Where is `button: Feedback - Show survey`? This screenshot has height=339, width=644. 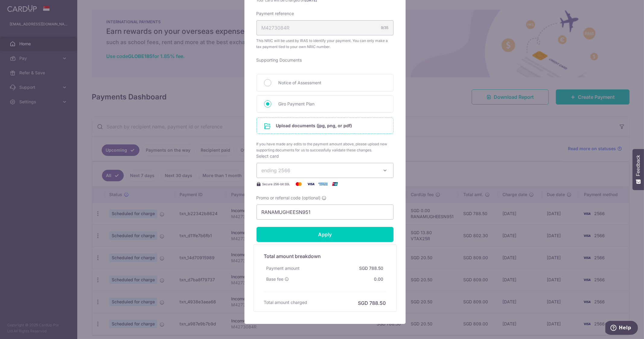
button: Feedback - Show survey is located at coordinates (638, 170).